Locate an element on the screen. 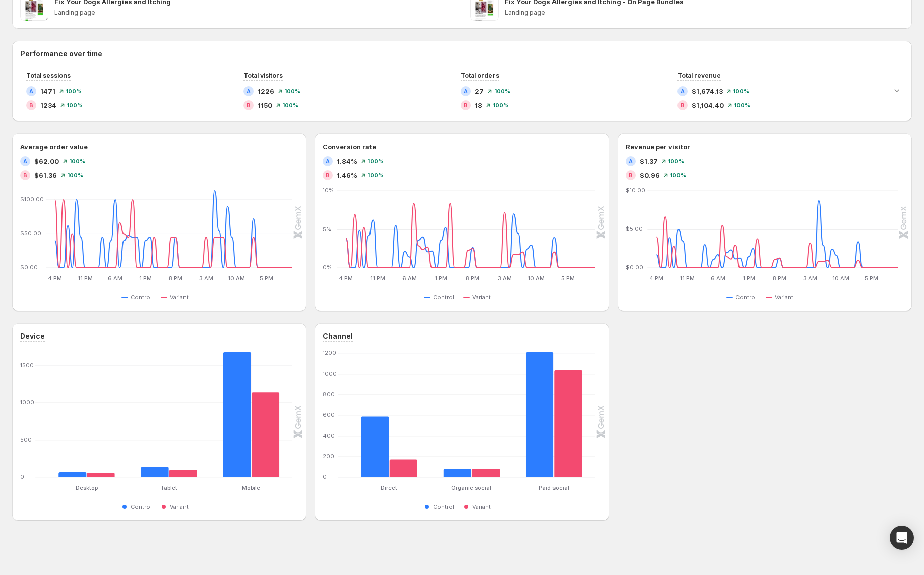 This screenshot has width=924, height=575. text: $10.00 is located at coordinates (635, 191).